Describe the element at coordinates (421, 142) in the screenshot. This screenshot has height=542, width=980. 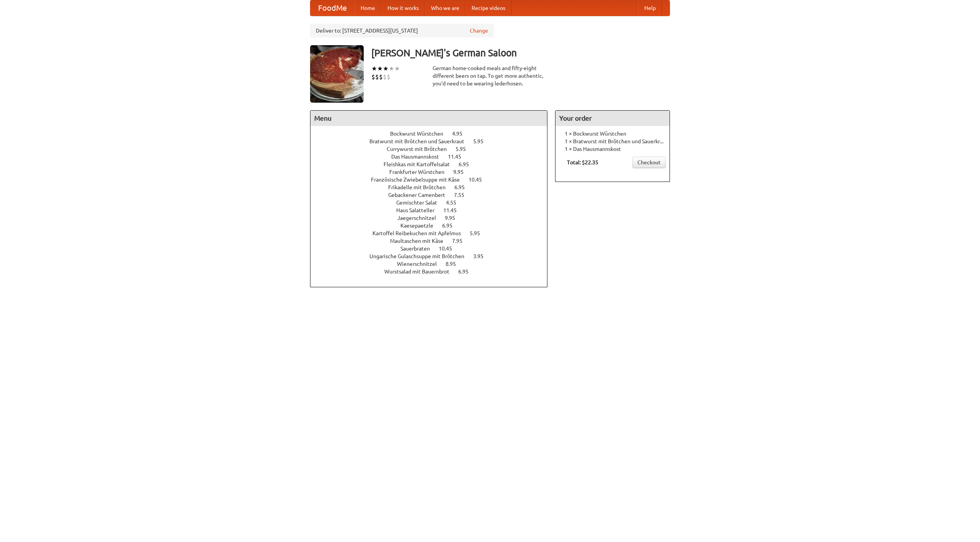
I see `span: Bratwurst mit Brötchen und Sauerkraut` at that location.